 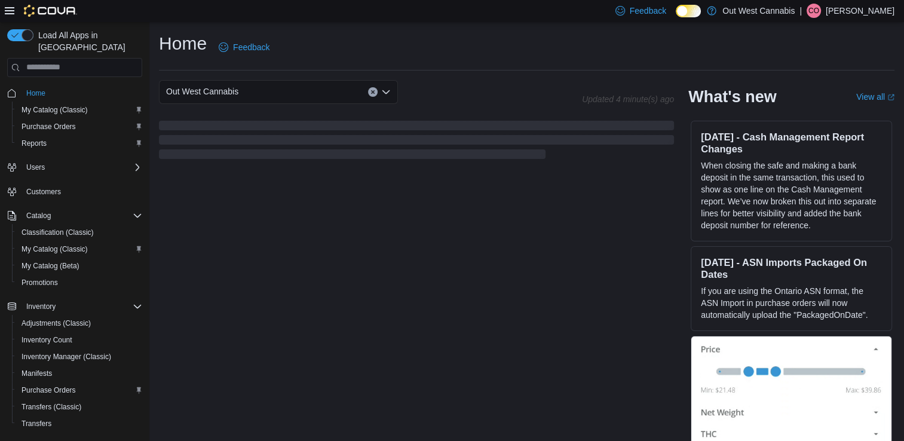 I want to click on button: Transfers (Classic), so click(x=79, y=407).